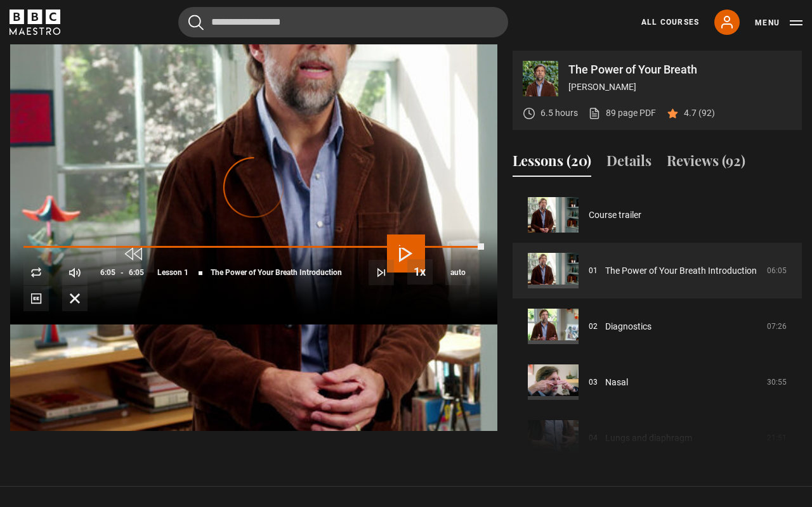 The image size is (812, 507). Describe the element at coordinates (628, 326) in the screenshot. I see `a: Diagnostics` at that location.